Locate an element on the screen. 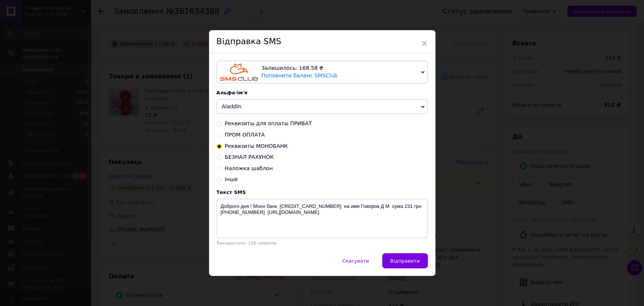 This screenshot has width=644, height=306. span: Реквизиты МОНОБАНК is located at coordinates (256, 146).